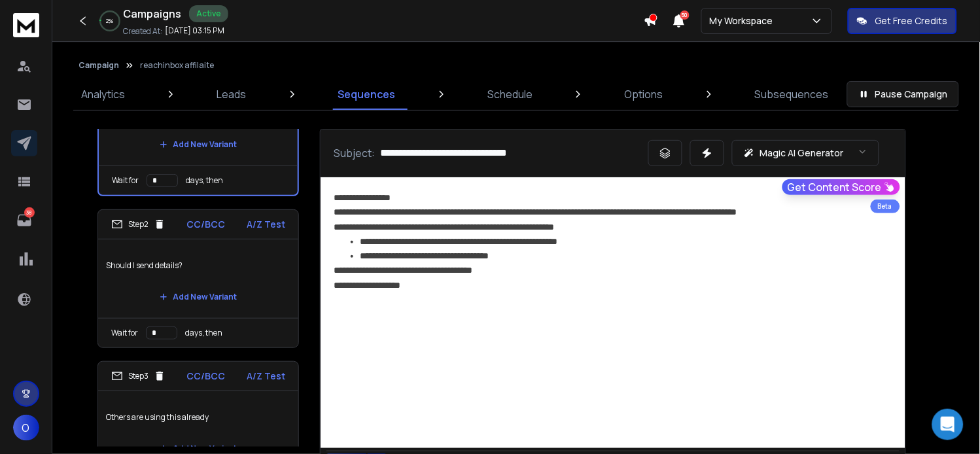 The height and width of the screenshot is (454, 980). I want to click on p: reachinbox affilaite, so click(177, 66).